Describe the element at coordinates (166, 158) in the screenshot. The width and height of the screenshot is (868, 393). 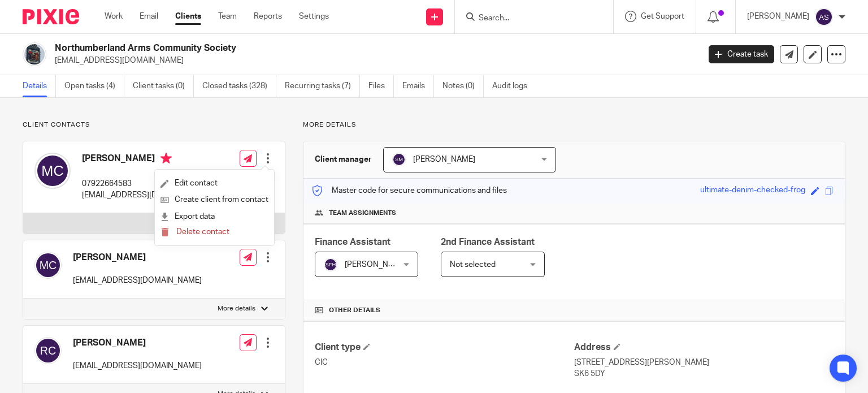
I see `i: Primary` at that location.